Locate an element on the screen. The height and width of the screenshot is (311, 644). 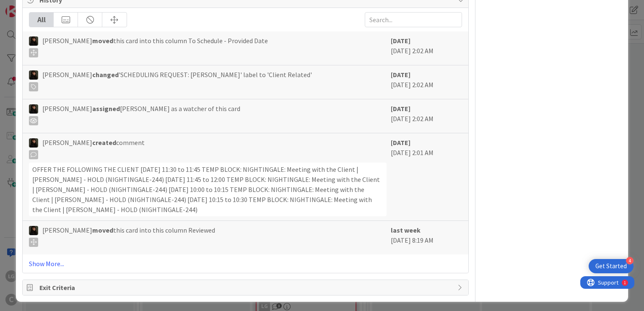
input: Search... is located at coordinates (413, 20).